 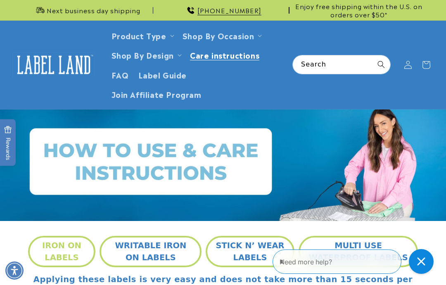 What do you see at coordinates (359, 10) in the screenshot?
I see `span: Enjoy free shipping within the U.S. on orders over $50*` at bounding box center [359, 10].